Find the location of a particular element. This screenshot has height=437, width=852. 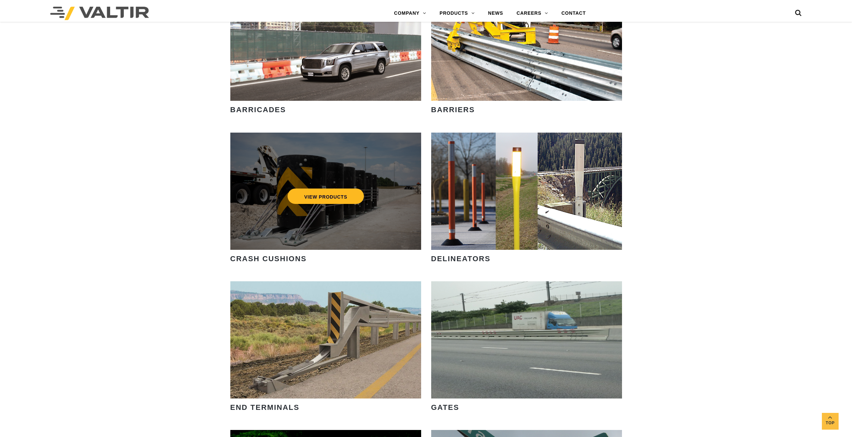

strong: BARRIERS is located at coordinates (453, 109).